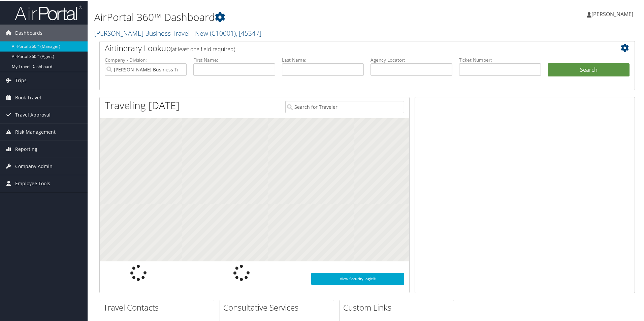  What do you see at coordinates (36, 131) in the screenshot?
I see `span: Risk Management` at bounding box center [36, 131].